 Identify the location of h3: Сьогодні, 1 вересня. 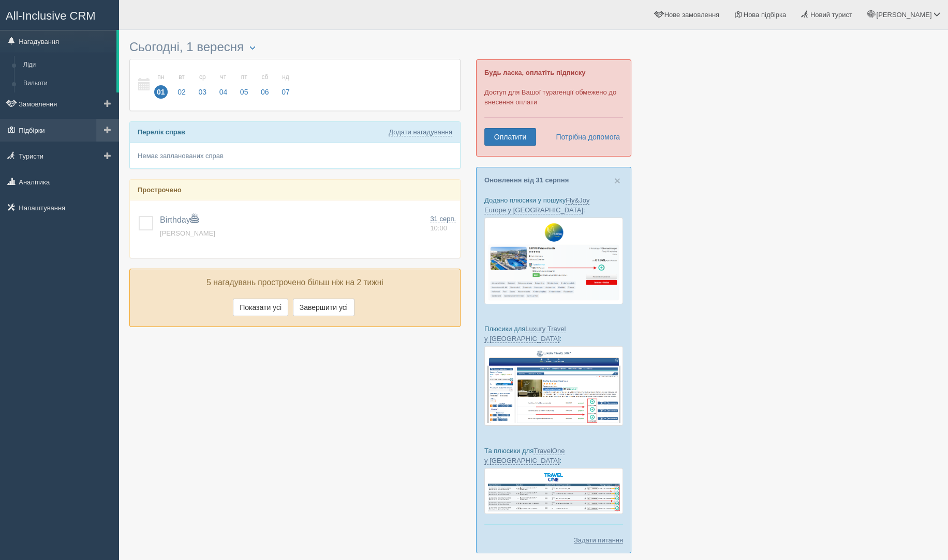
(295, 47).